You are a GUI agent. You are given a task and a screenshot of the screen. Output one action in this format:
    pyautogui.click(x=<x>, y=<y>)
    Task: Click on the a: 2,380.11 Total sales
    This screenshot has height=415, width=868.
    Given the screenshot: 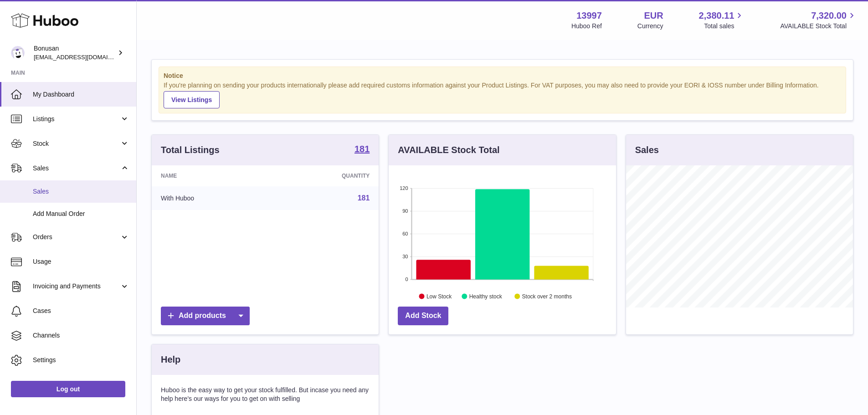 What is the action you would take?
    pyautogui.click(x=722, y=20)
    